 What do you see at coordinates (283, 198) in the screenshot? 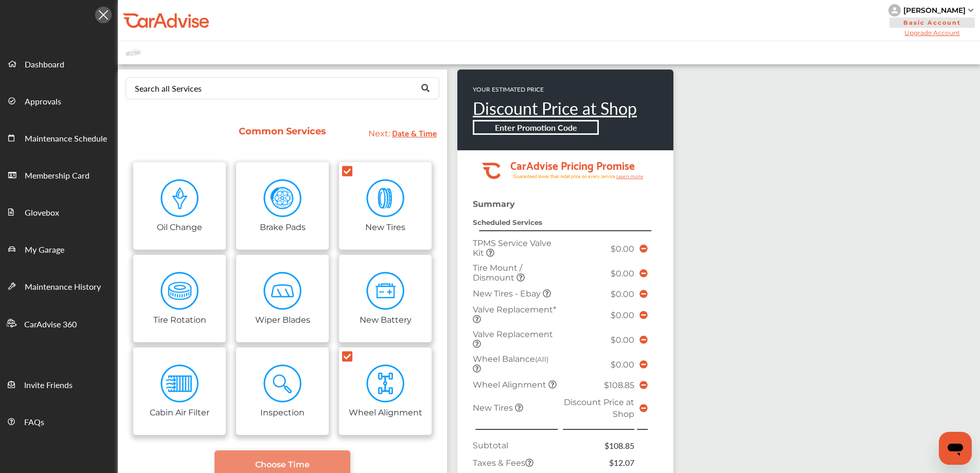
I see `img: wBxtUMBELdeMgAAAABJRU5ErkJggg==` at bounding box center [283, 198].